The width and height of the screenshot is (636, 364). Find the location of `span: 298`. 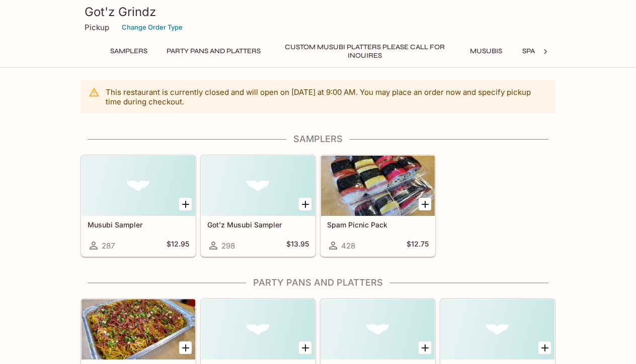

span: 298 is located at coordinates (228, 245).